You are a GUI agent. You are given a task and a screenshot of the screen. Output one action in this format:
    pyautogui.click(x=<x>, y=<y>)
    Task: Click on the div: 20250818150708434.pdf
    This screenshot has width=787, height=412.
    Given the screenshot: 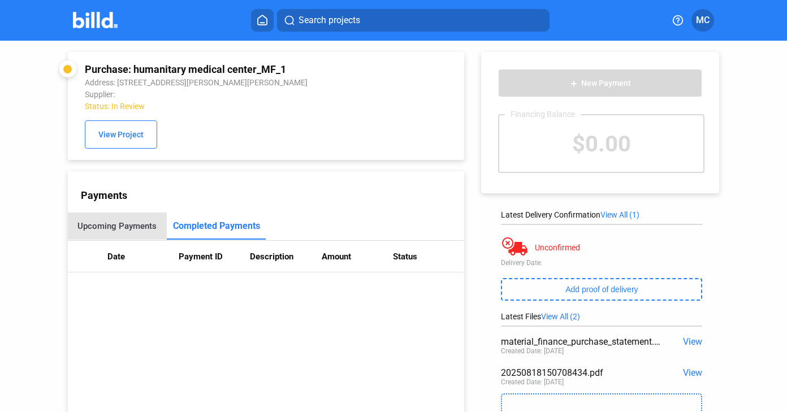 What is the action you would take?
    pyautogui.click(x=581, y=373)
    